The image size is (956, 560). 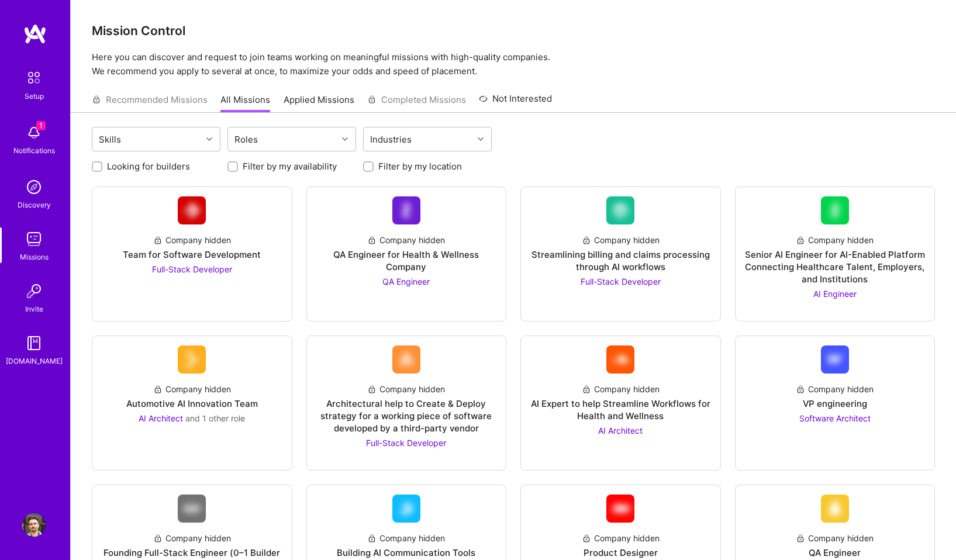 What do you see at coordinates (835, 254) in the screenshot?
I see `a: Company LogoCompany hiddenSenior AI Engineer for AI-Enabled Platform Connecting Healthcare Talent...` at bounding box center [835, 254].